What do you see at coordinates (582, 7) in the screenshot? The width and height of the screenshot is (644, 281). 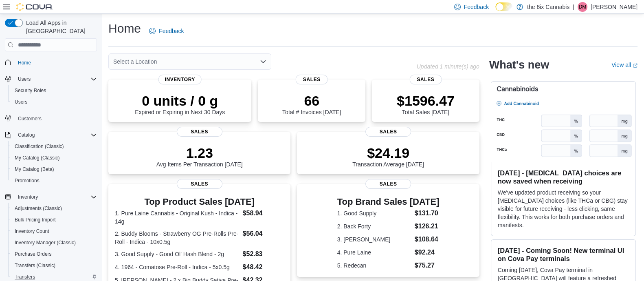 I see `span: DM` at bounding box center [582, 7].